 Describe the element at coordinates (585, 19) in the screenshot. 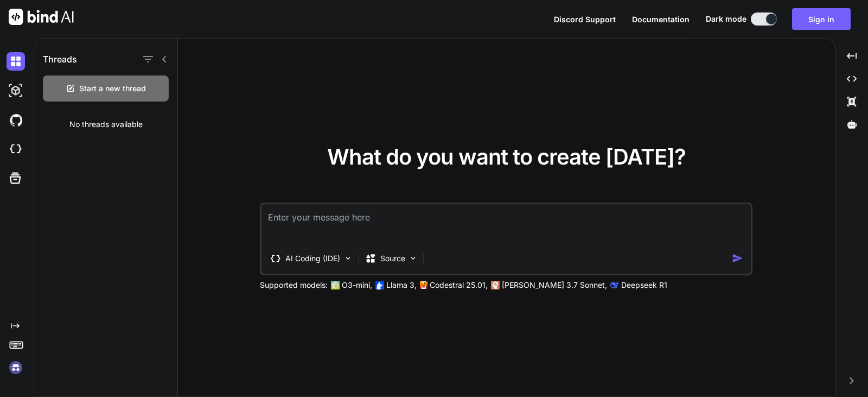

I see `span: Discord Support` at that location.